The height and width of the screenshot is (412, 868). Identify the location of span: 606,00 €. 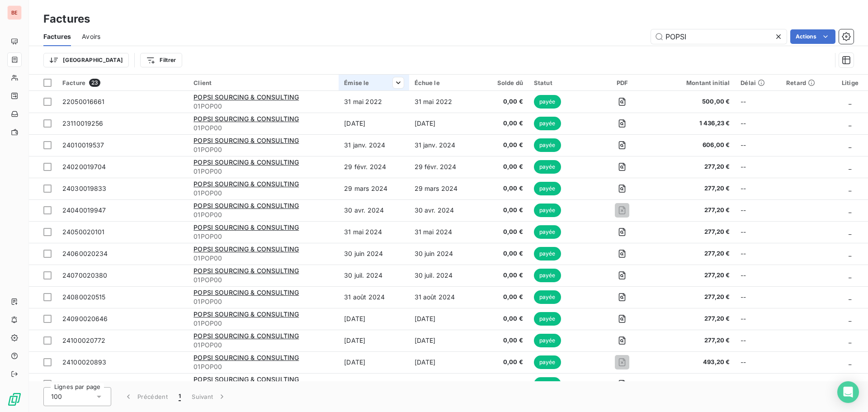
(693, 145).